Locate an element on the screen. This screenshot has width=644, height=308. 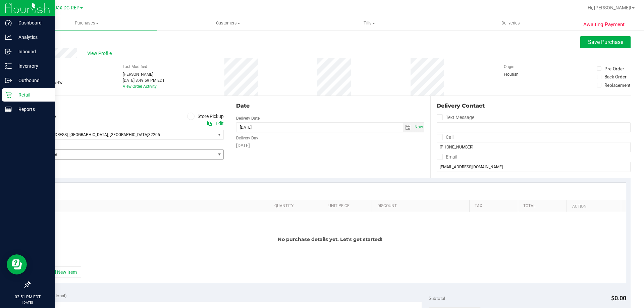
a: Purchases is located at coordinates (86, 23).